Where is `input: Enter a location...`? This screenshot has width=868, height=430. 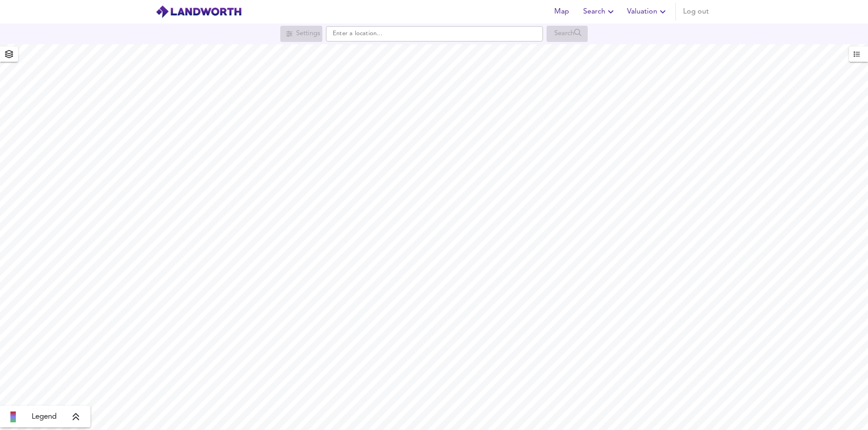 input: Enter a location... is located at coordinates (434, 34).